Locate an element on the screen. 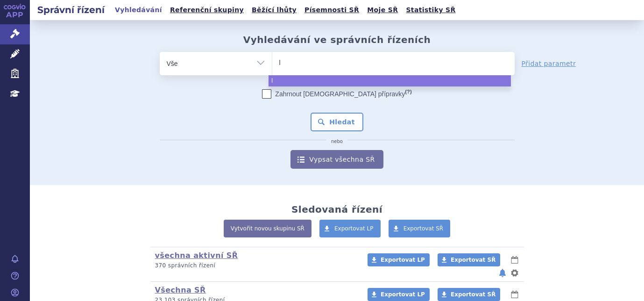  h2: Sledovaná řízení is located at coordinates (337, 209).